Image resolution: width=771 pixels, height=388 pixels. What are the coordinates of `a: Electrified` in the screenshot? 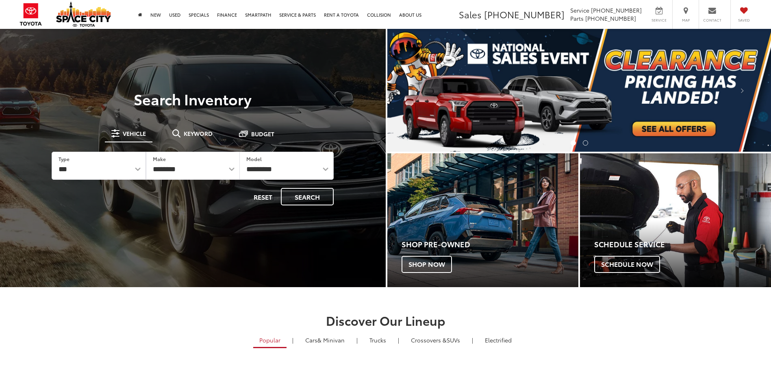 It's located at (498, 340).